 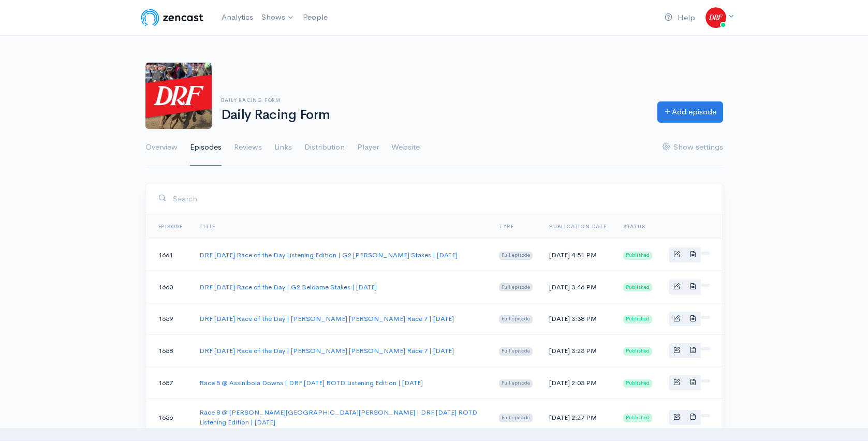 What do you see at coordinates (169, 255) in the screenshot?
I see `td: 1661` at bounding box center [169, 255].